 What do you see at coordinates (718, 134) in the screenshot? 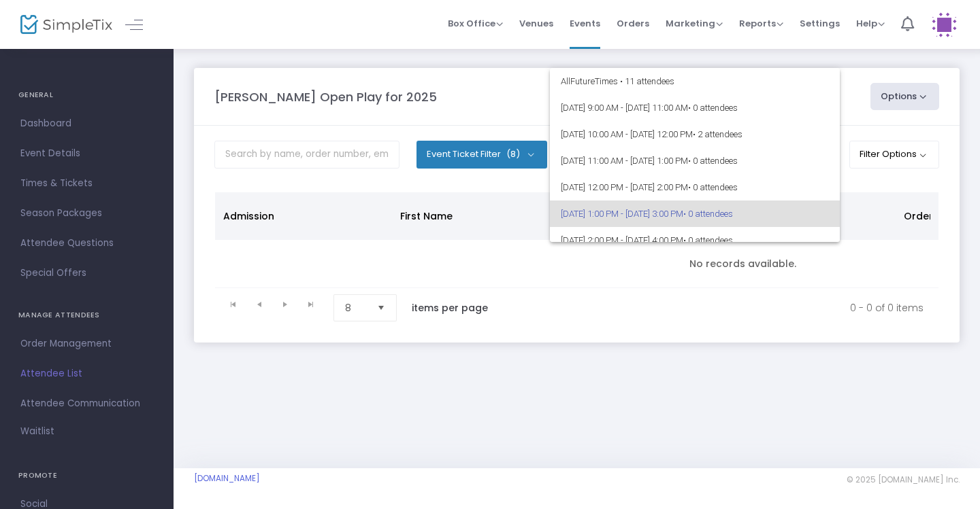
I see `span: • 2 attendees` at bounding box center [718, 134].